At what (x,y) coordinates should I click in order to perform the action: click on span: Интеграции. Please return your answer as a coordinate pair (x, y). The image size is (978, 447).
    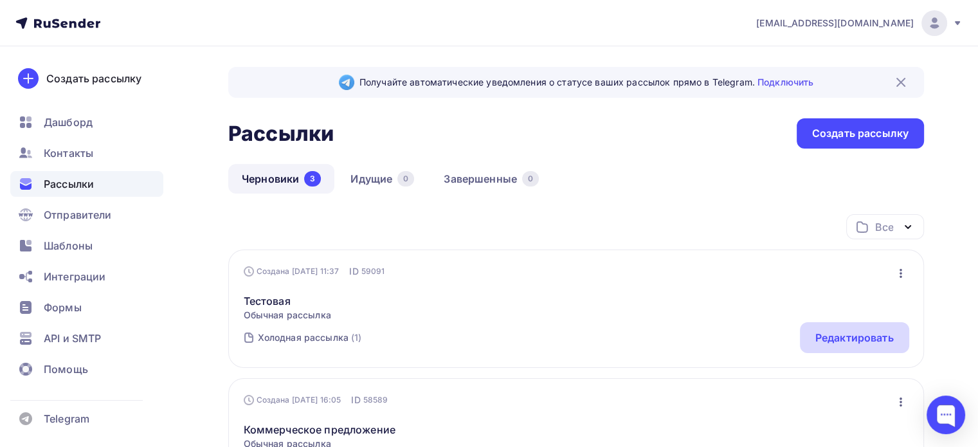
    Looking at the image, I should click on (75, 277).